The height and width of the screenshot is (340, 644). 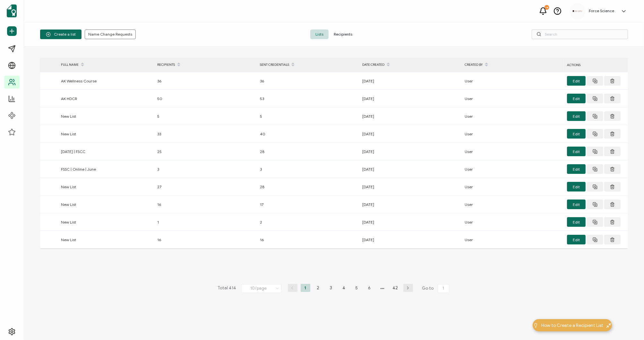 What do you see at coordinates (601, 11) in the screenshot?
I see `h5: Force Science` at bounding box center [601, 11].